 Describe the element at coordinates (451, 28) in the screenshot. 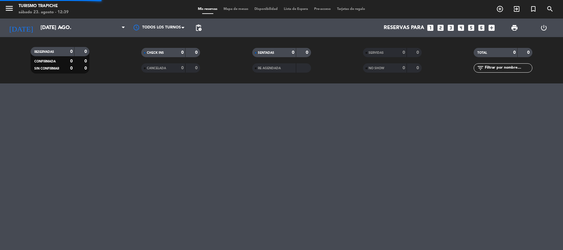

I see `i: looks_3` at that location.